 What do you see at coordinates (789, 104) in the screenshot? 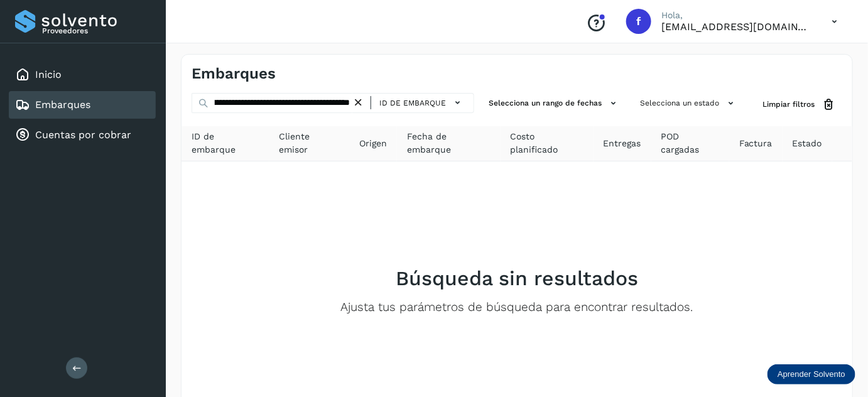
I see `span: Limpiar filtros` at bounding box center [789, 104].